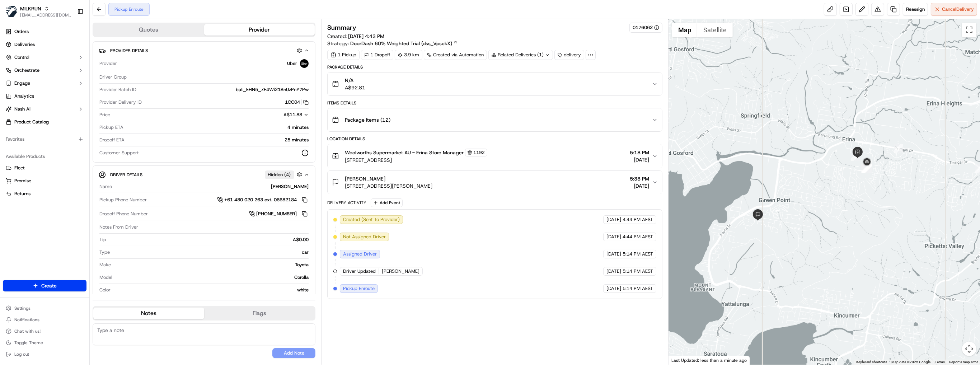 The width and height of the screenshot is (980, 365). I want to click on div: 0176062, so click(646, 28).